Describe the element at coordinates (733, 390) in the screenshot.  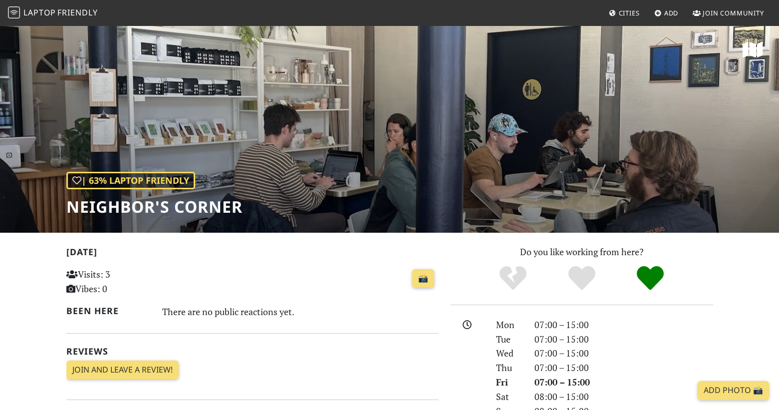
I see `a: Add Photo 📸` at that location.